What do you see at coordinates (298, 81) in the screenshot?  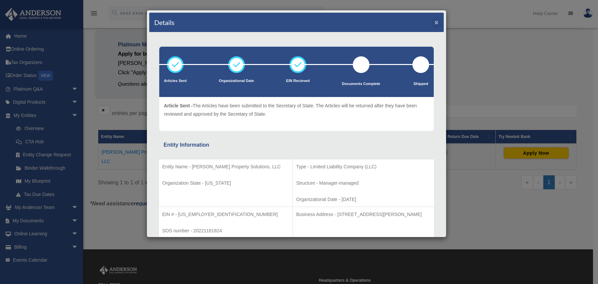 I see `p: EIN Recieved` at bounding box center [298, 81].